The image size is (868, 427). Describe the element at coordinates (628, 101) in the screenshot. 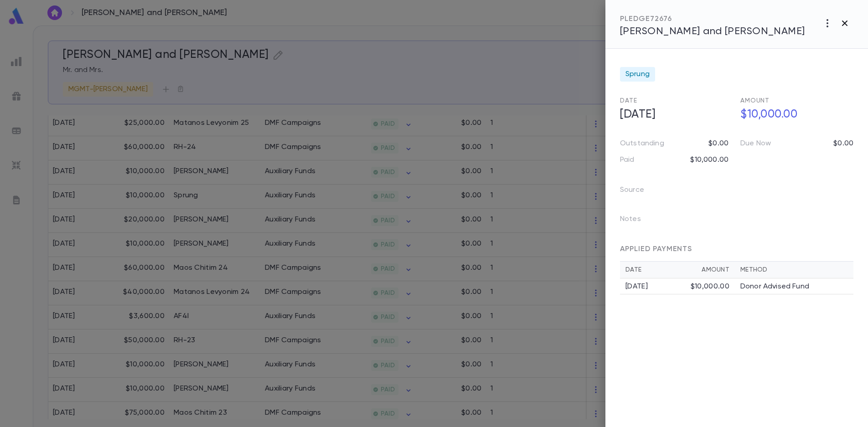

I see `span: Date` at that location.